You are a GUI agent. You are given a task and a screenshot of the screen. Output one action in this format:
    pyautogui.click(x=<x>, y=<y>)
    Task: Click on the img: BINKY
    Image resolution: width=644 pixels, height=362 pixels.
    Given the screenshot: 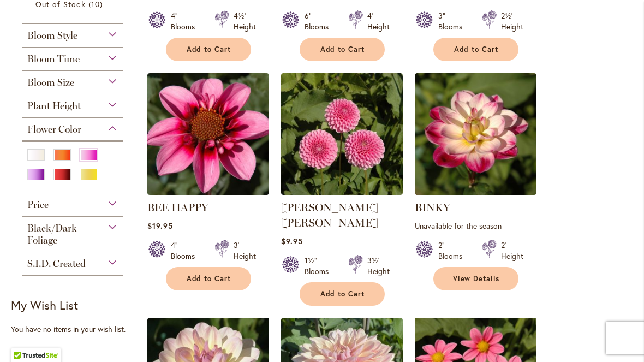 What is the action you would take?
    pyautogui.click(x=475, y=134)
    